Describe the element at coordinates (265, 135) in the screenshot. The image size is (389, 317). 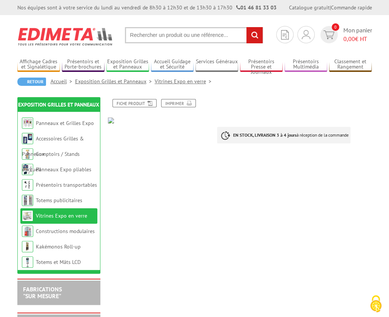
I see `strong: EN STOCK, LIVRAISON 3 à 4 jours` at that location.